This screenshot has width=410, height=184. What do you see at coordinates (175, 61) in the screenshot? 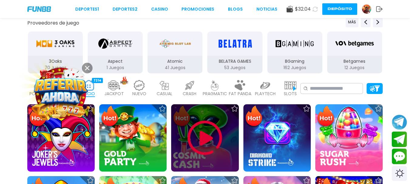
I see `p: Atomic` at bounding box center [175, 61].